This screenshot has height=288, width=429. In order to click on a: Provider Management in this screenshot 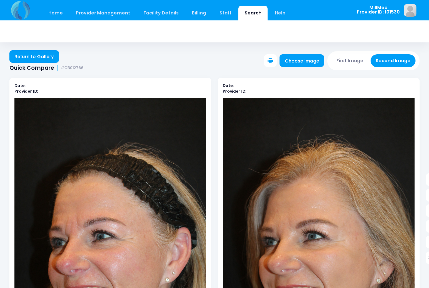, I will do `click(103, 13)`.